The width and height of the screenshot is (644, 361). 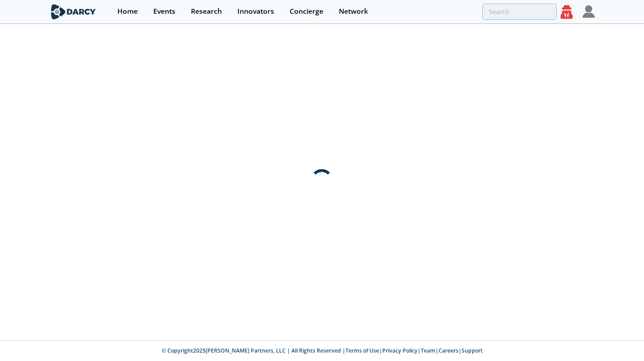 What do you see at coordinates (448, 351) in the screenshot?
I see `a: Careers` at bounding box center [448, 351].